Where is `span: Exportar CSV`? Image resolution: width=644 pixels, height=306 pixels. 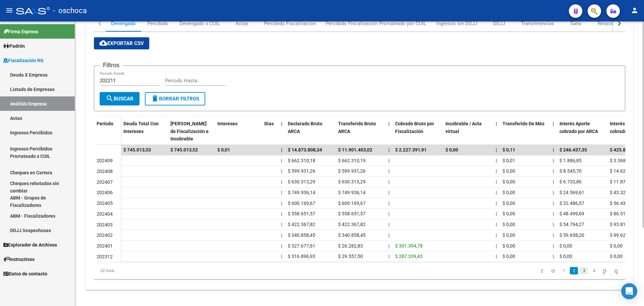
span: Exportar CSV is located at coordinates (121, 43).